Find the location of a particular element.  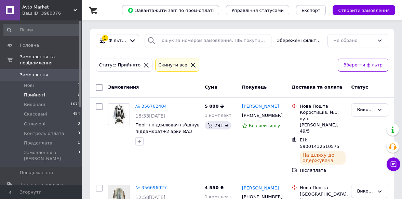

span: Доставка та оплата is located at coordinates (317, 87).